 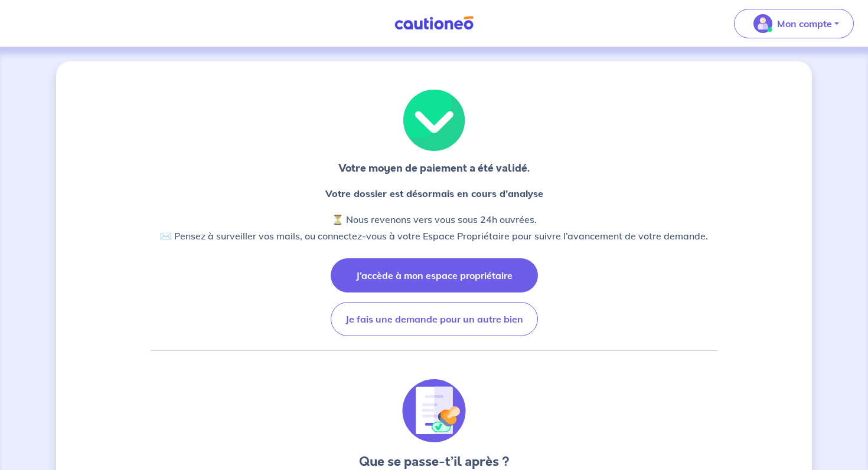 I want to click on p: Mon compte, so click(x=805, y=23).